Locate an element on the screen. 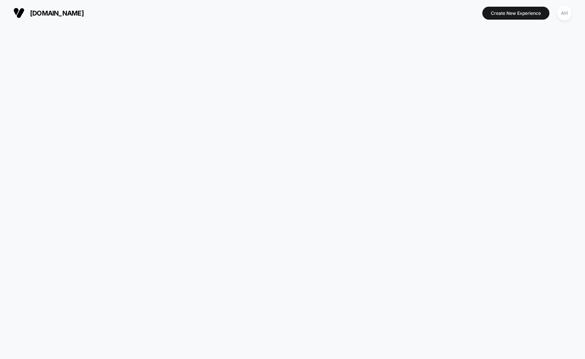 The image size is (585, 359). img: Visually logo is located at coordinates (19, 13).